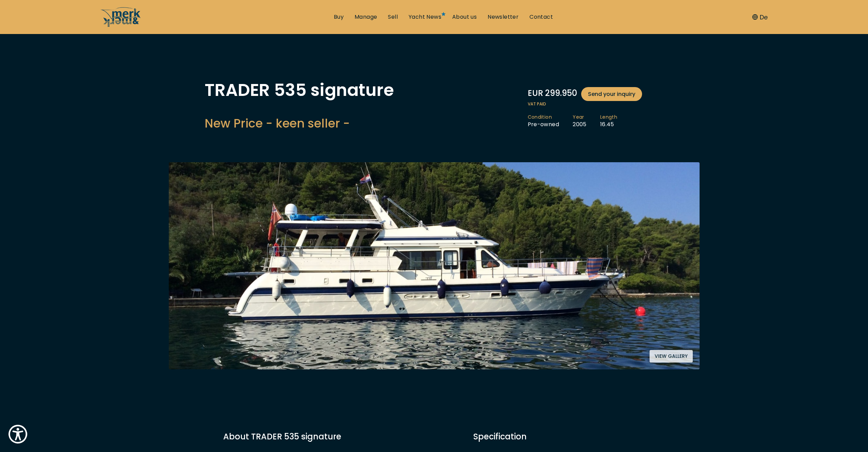 The width and height of the screenshot is (868, 452). Describe the element at coordinates (596, 104) in the screenshot. I see `span: VAT paid` at that location.